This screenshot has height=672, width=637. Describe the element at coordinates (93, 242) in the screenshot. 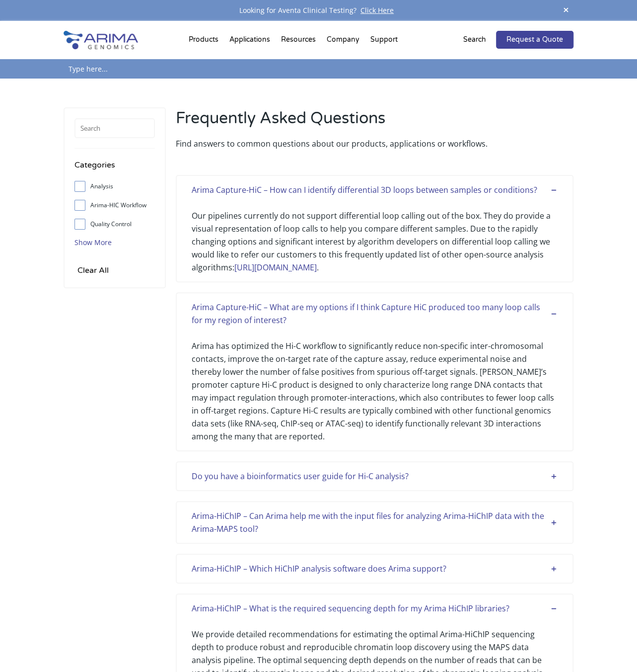

I see `span: Show More` at that location.